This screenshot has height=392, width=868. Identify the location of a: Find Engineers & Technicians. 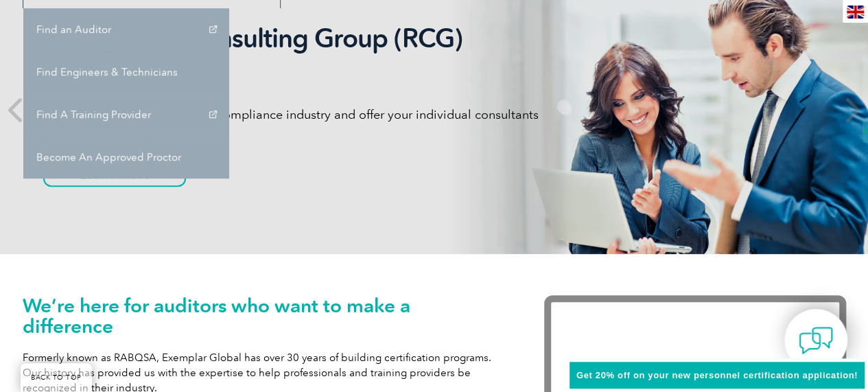
(126, 72).